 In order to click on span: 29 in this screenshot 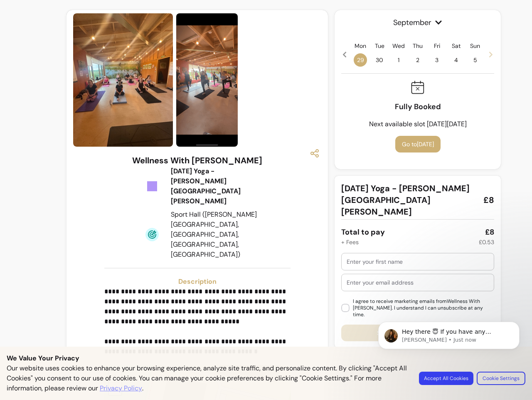, I will do `click(361, 60)`.